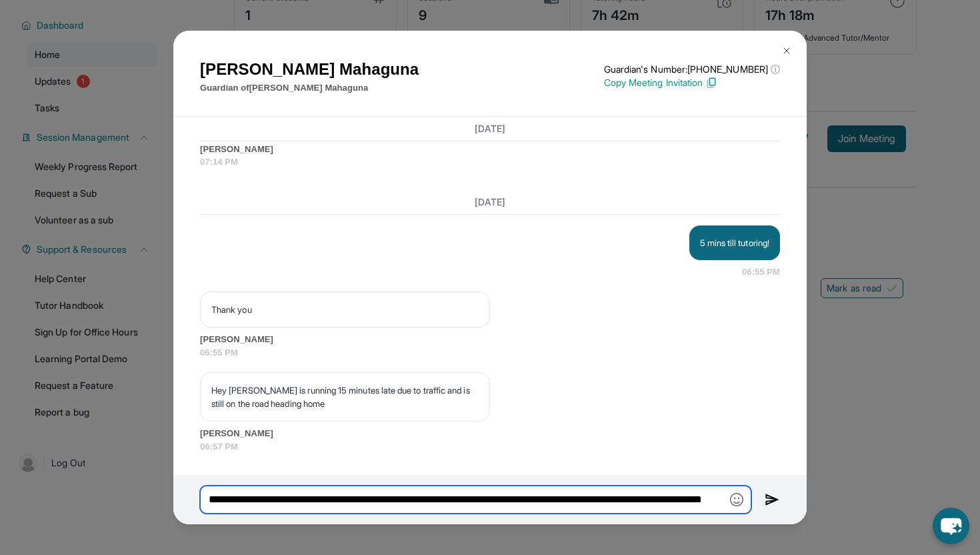 This screenshot has height=555, width=980. What do you see at coordinates (772, 500) in the screenshot?
I see `img: Send icon` at bounding box center [772, 500].